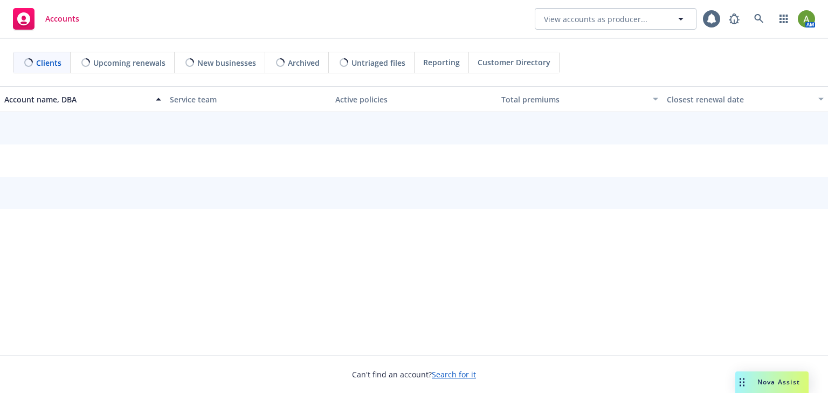  What do you see at coordinates (745, 99) in the screenshot?
I see `button: Closest renewal date` at bounding box center [745, 99].